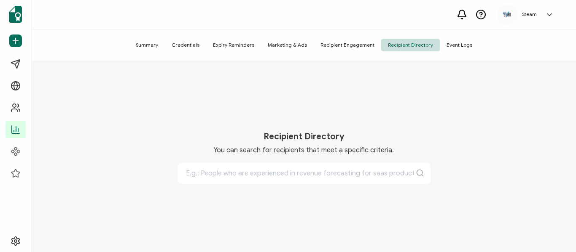 The width and height of the screenshot is (576, 252). What do you see at coordinates (147, 45) in the screenshot?
I see `span: Summary` at bounding box center [147, 45].